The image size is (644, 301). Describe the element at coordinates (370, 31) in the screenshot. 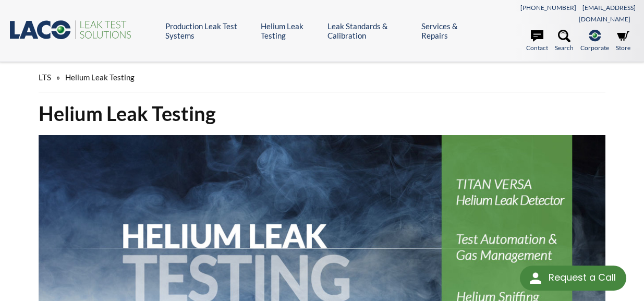

I see `a: Leak Standards & Calibration` at that location.